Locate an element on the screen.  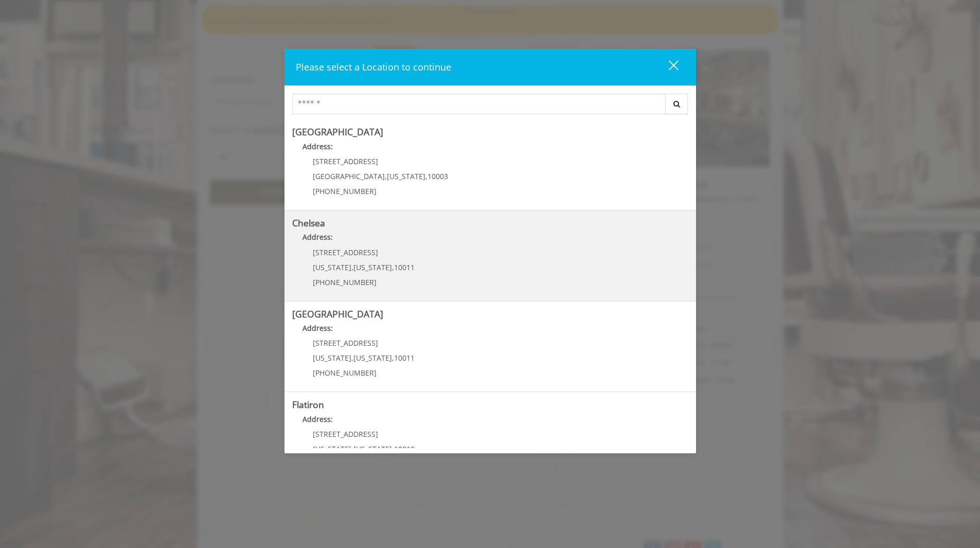
b: Flatiron is located at coordinates (309, 404).